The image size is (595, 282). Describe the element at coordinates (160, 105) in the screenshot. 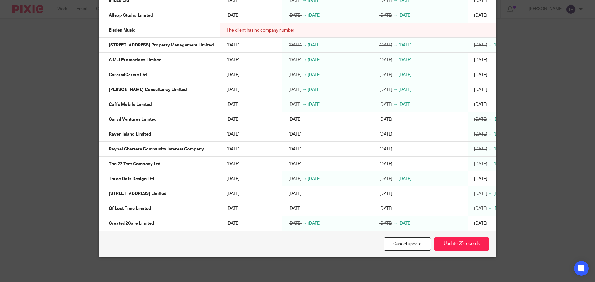

I see `td: Caffe Mobile Limited` at that location.